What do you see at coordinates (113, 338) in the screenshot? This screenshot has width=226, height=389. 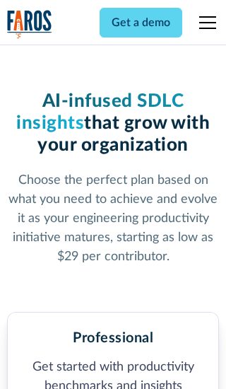 I see `h2: Professional` at bounding box center [113, 338].